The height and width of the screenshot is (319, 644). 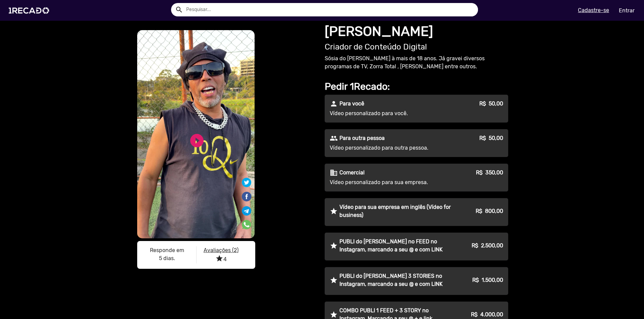 What do you see at coordinates (247, 182) in the screenshot?
I see `img: Compartilhe no twitter` at bounding box center [247, 182].